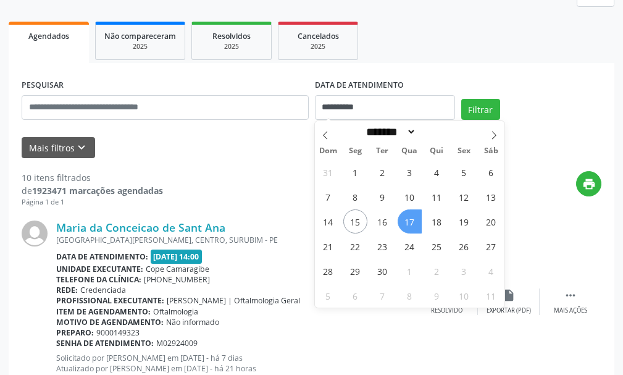  Describe the element at coordinates (382, 271) in the screenshot. I see `span: Setembro 30, 2025` at that location.